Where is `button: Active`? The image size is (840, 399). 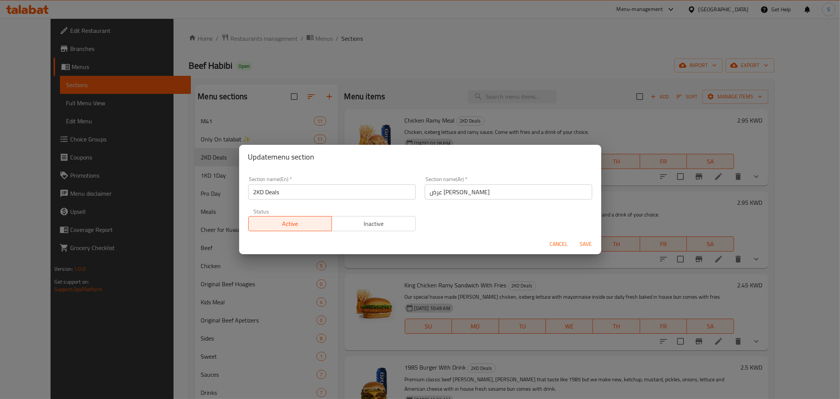
button: Active is located at coordinates (290, 224).